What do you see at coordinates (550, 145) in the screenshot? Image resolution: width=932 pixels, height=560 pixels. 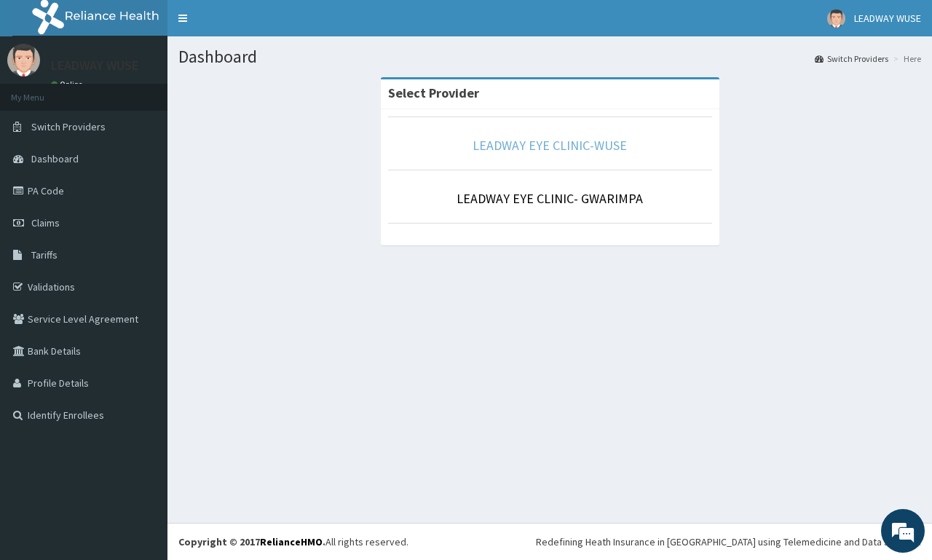 I see `a: LEADWAY EYE CLINIC-WUSE` at bounding box center [550, 145].